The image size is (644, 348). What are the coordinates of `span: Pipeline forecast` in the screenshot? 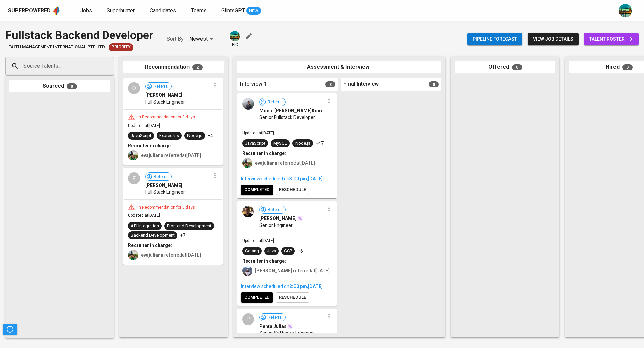 It's located at (494, 39).